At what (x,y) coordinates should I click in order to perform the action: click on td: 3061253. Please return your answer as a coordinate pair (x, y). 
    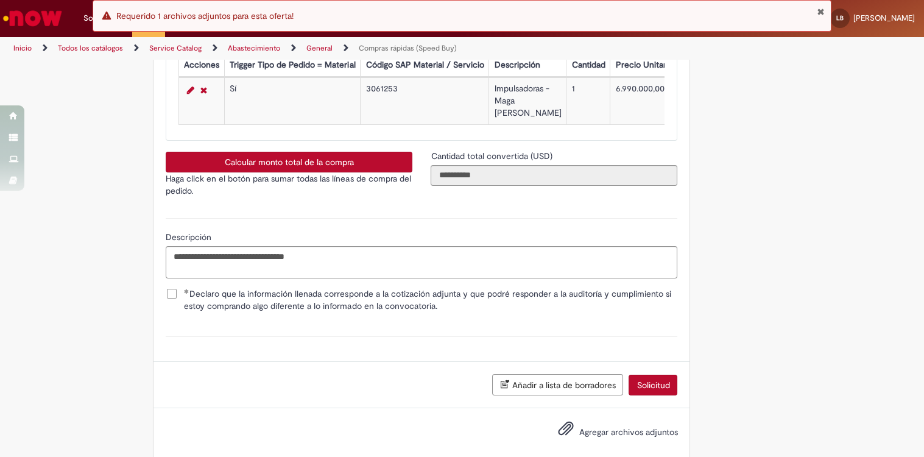
    Looking at the image, I should click on (425, 101).